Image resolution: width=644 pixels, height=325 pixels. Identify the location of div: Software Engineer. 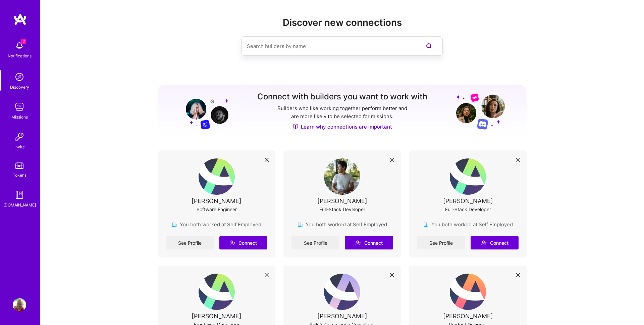
(217, 209).